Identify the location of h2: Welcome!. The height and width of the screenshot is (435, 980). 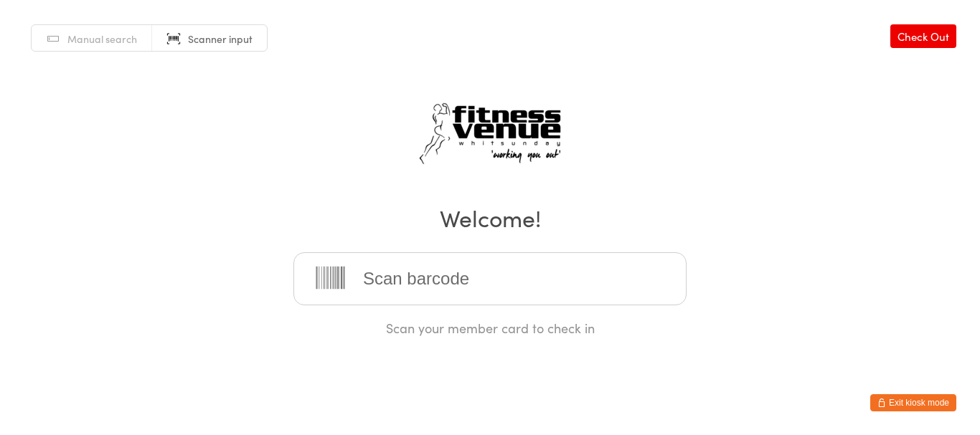
(490, 217).